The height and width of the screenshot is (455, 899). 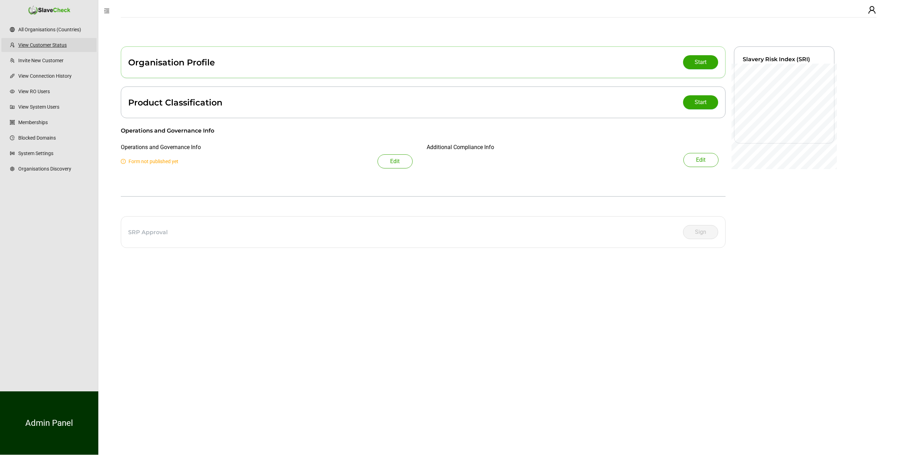 What do you see at coordinates (54, 169) in the screenshot?
I see `a: Organisations Discovery` at bounding box center [54, 169].